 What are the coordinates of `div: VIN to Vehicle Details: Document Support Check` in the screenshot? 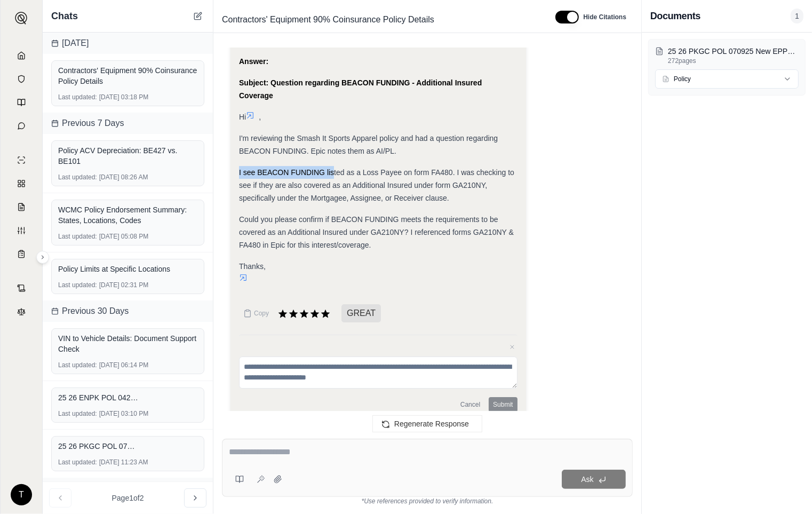 It's located at (127, 343).